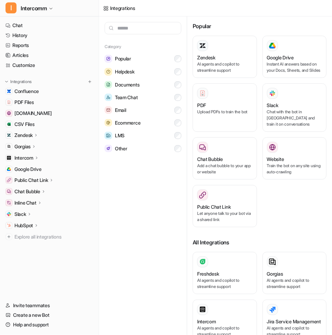 This screenshot has height=335, width=332. Describe the element at coordinates (54, 237) in the screenshot. I see `span: Explore all integrations` at that location.